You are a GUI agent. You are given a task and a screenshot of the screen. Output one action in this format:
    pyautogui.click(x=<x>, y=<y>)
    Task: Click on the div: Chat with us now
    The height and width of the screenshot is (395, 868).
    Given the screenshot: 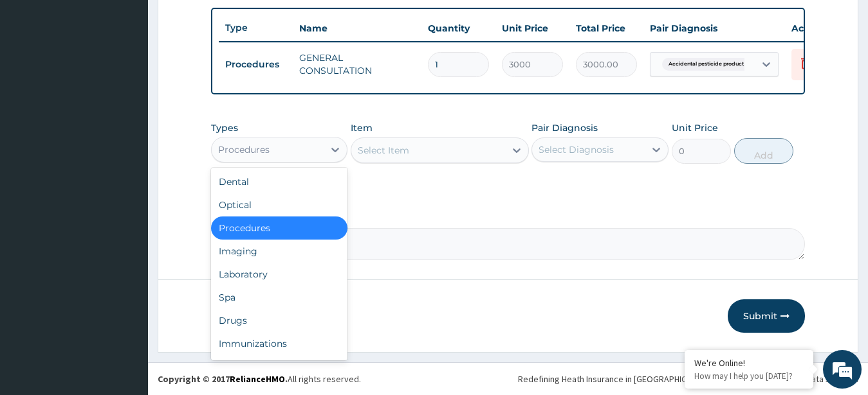 What is the action you would take?
    pyautogui.click(x=141, y=81)
    